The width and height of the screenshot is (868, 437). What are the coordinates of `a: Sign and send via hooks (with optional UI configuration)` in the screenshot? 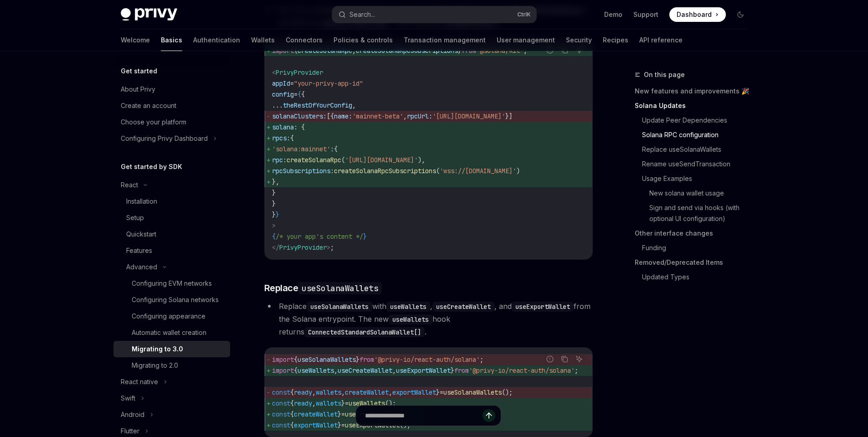 It's located at (695, 213).